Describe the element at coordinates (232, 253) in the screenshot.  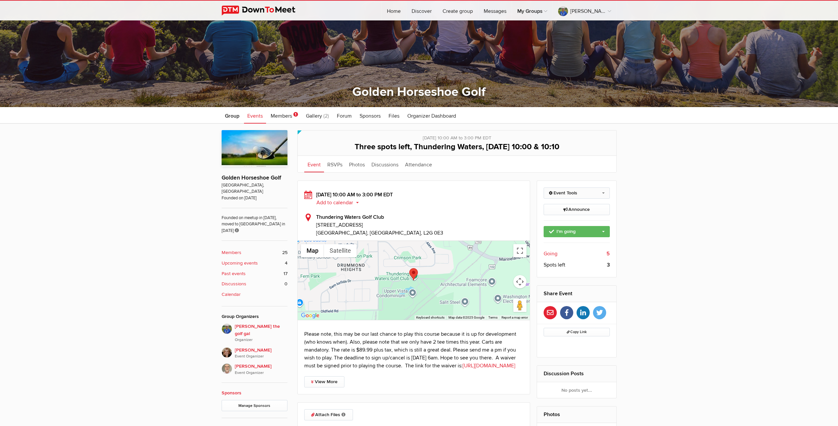
I see `b: Members` at that location.